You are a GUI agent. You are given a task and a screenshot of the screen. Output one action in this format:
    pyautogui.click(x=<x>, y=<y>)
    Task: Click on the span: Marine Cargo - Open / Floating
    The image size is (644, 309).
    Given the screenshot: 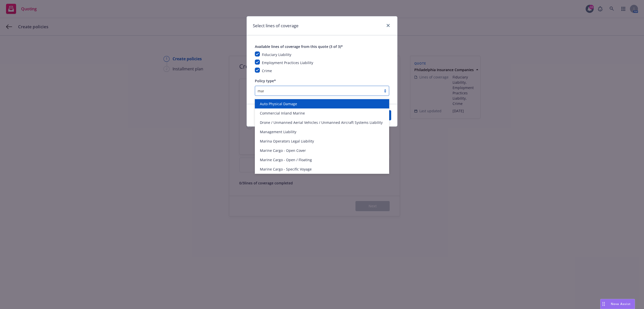 What is the action you would take?
    pyautogui.click(x=286, y=160)
    